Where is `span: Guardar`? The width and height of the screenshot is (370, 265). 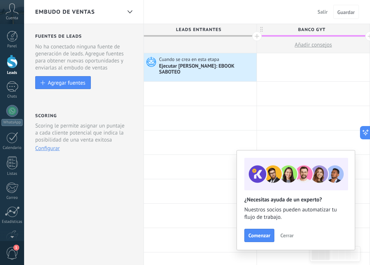
span: Guardar is located at coordinates (345, 12).